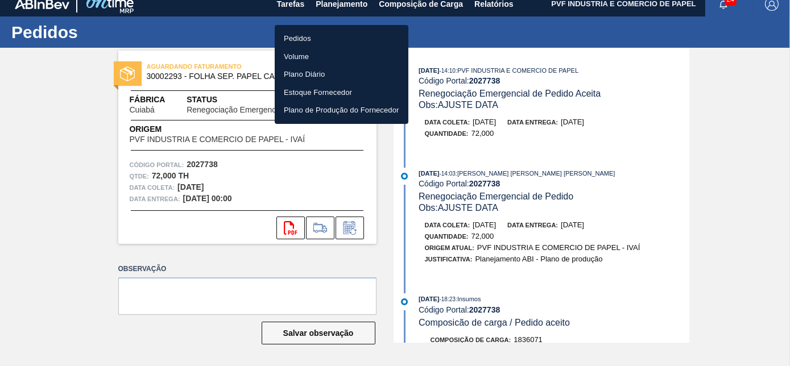 The image size is (790, 366). What do you see at coordinates (341, 110) in the screenshot?
I see `a: Plano de Produção do Fornecedor` at bounding box center [341, 110].